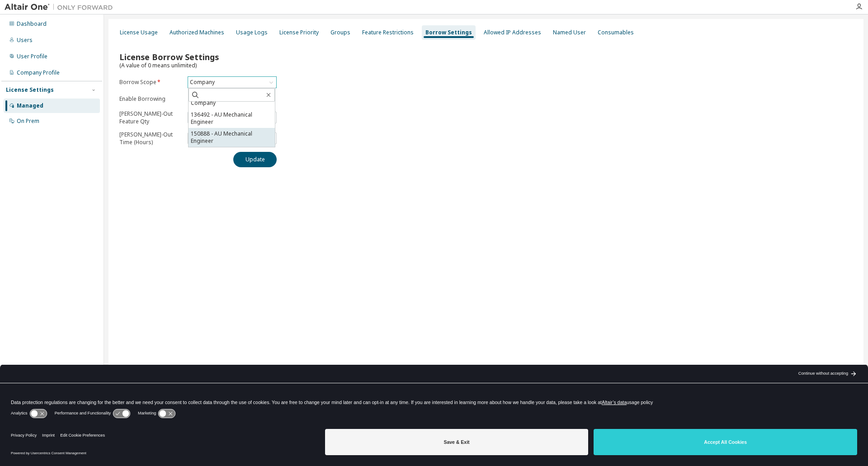 The width and height of the screenshot is (868, 466). What do you see at coordinates (252, 33) in the screenshot?
I see `div: Usage Logs` at bounding box center [252, 33].